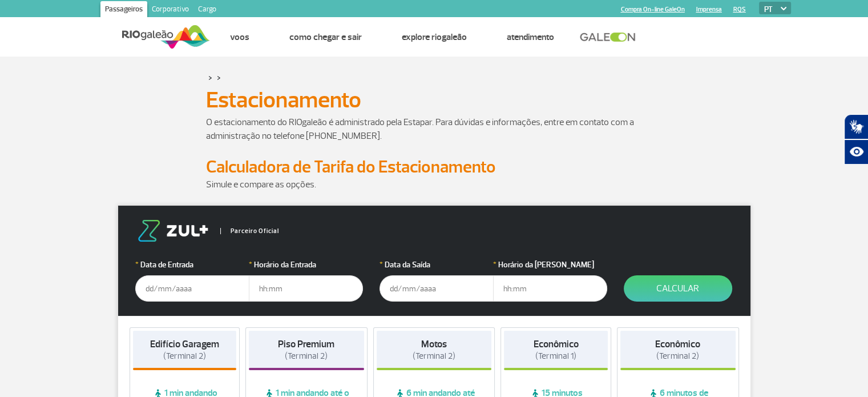  I want to click on p: Simule e compare as opções., so click(434, 185).